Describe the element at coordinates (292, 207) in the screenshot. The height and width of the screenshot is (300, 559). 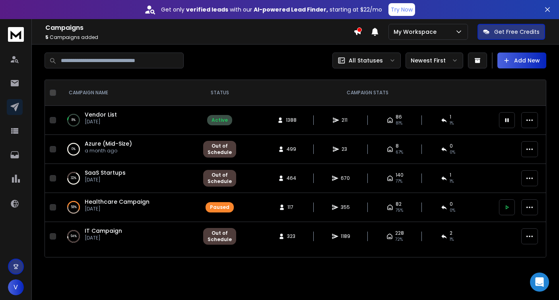
I see `span: 117` at that location.